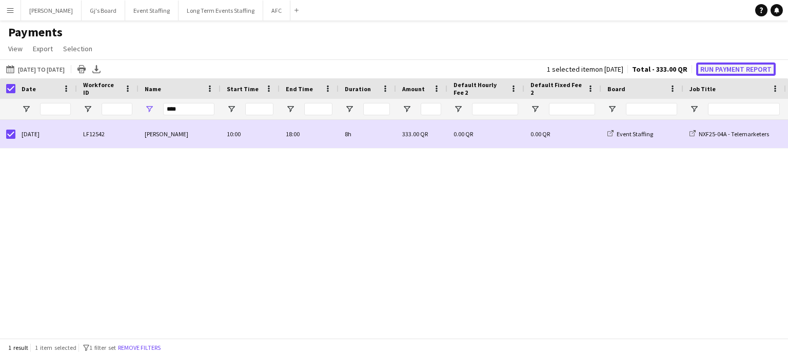 The width and height of the screenshot is (788, 356). What do you see at coordinates (117, 109) in the screenshot?
I see `input: Workforce ID Filter Input` at bounding box center [117, 109].